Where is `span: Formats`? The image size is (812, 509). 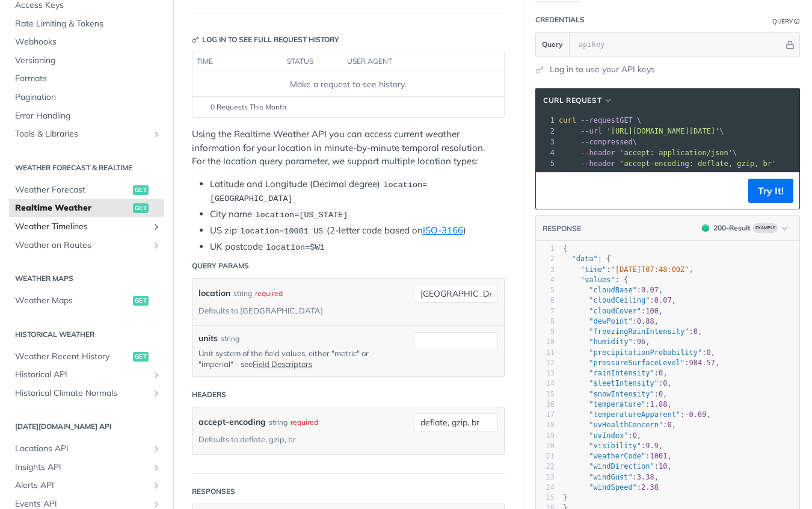 span: Formats is located at coordinates (88, 79).